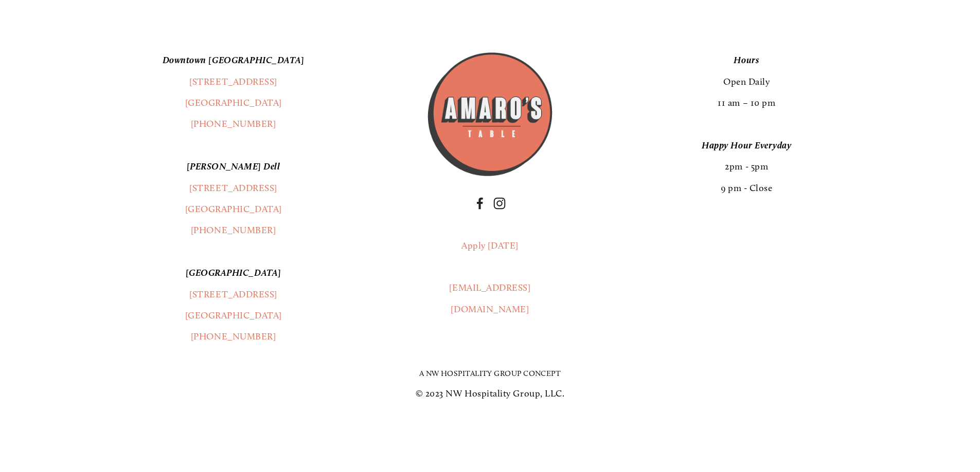 This screenshot has width=980, height=472. What do you see at coordinates (490, 374) in the screenshot?
I see `a: A NW Hospitality Group Concept` at bounding box center [490, 374].